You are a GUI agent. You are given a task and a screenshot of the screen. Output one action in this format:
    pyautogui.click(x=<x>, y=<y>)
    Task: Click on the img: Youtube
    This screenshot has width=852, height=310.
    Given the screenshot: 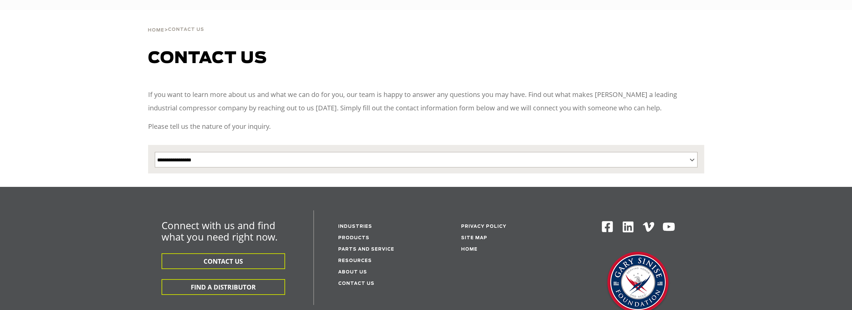 What is the action you would take?
    pyautogui.click(x=668, y=227)
    